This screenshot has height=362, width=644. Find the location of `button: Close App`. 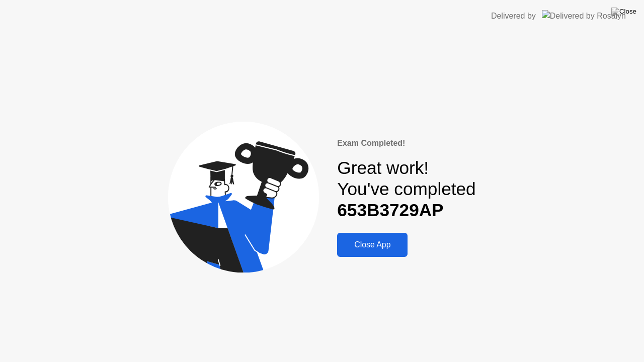

button: Close App is located at coordinates (372, 245).